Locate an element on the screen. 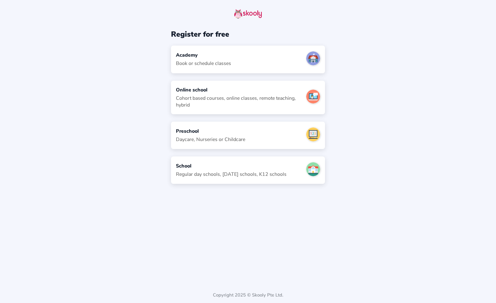 Image resolution: width=496 pixels, height=303 pixels. div: Daycare, Nurseries or Childcare is located at coordinates (210, 139).